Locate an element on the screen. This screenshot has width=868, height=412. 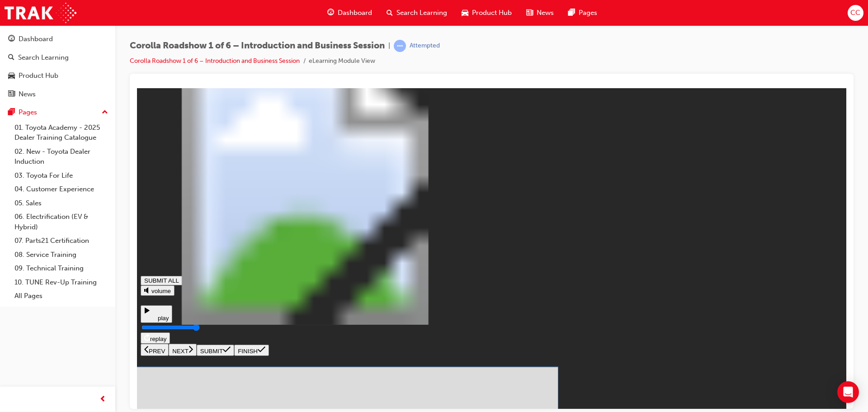
a: Corolla Roadshow 1 of 6 – Introduction and Business Session is located at coordinates (215, 61).